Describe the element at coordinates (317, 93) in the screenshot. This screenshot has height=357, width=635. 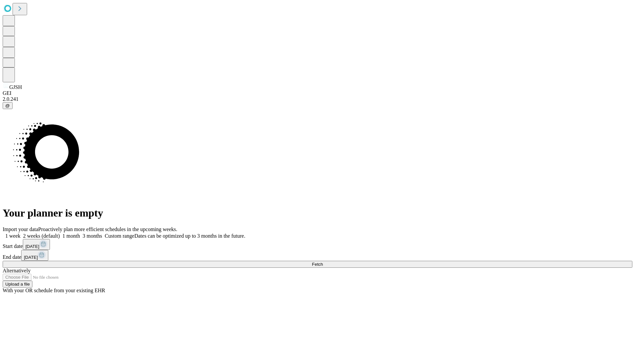
I see `div: GEI` at that location.